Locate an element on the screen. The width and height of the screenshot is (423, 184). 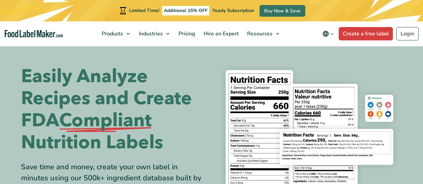
span: Hire an Expert is located at coordinates (220, 34).